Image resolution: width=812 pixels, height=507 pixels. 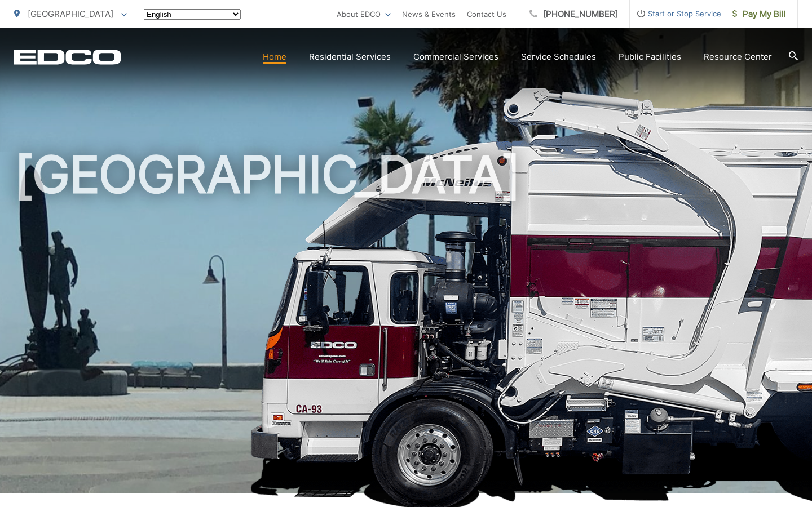 What do you see at coordinates (192, 14) in the screenshot?
I see `select: Select a language` at bounding box center [192, 14].